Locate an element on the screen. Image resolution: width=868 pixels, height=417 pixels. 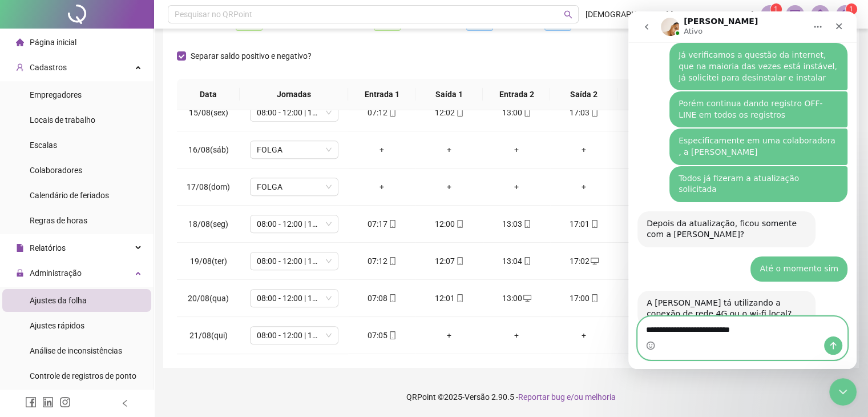
span: 21/08(qui) is located at coordinates (209, 335).